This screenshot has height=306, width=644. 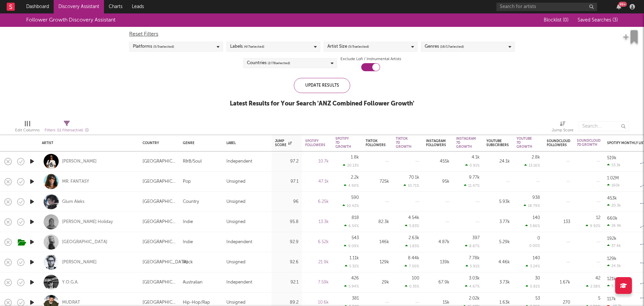 I want to click on div: 3.86 %, so click(x=533, y=226).